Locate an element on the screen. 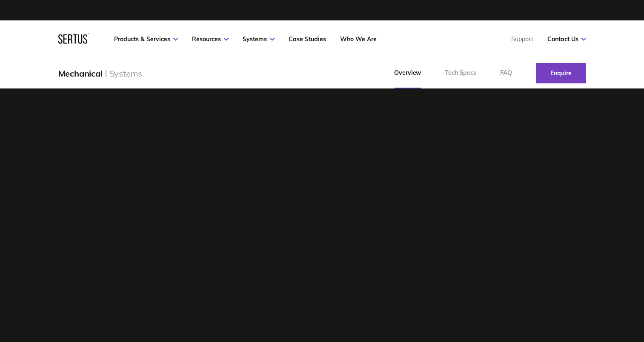 This screenshot has height=342, width=644. a: FAQ is located at coordinates (506, 73).